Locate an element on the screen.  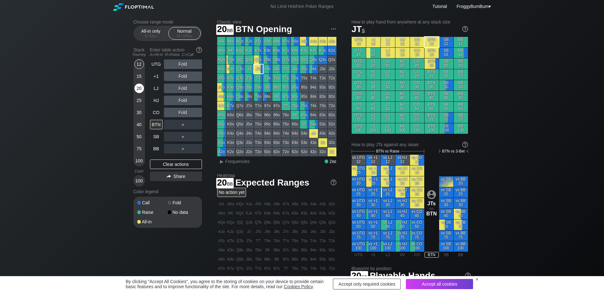
div: No Limit Hold’em Poker Ranges is located at coordinates (302, 7).